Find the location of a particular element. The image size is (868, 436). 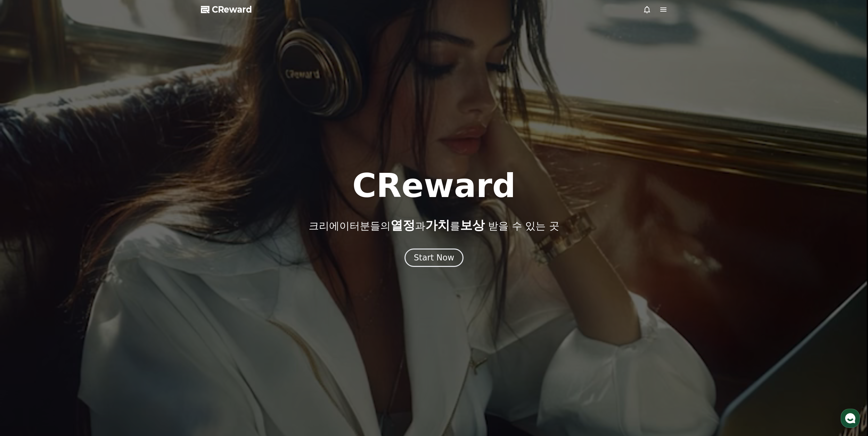

span: 열정 is located at coordinates (403, 225).